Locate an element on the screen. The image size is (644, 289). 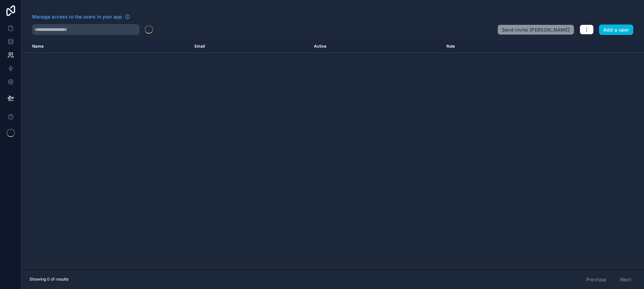
span: Showing 0 of results is located at coordinates (49, 279).